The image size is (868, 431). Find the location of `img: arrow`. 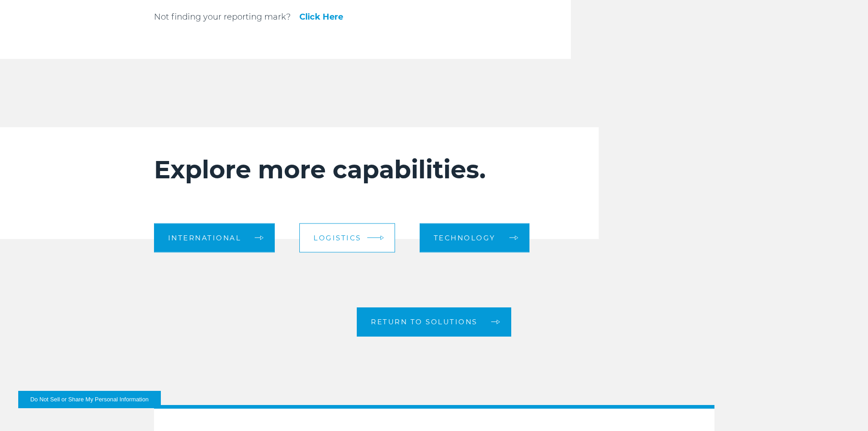

img: arrow is located at coordinates (382, 238).